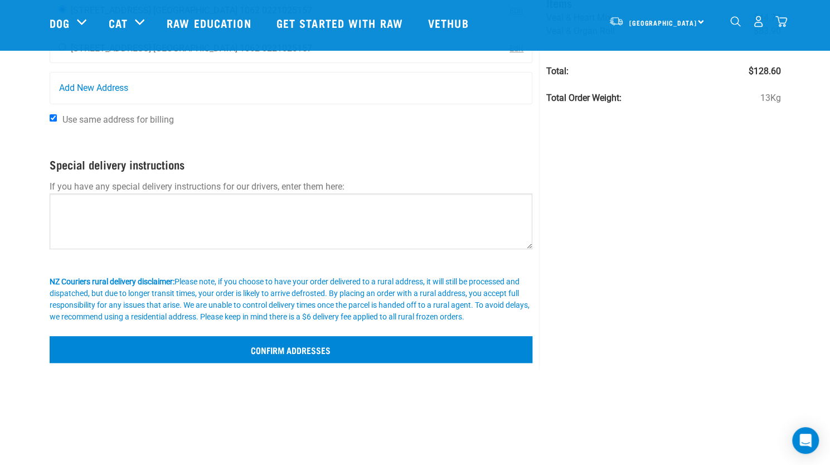 The height and width of the screenshot is (465, 830). Describe the element at coordinates (60, 23) in the screenshot. I see `a: Dog` at that location.